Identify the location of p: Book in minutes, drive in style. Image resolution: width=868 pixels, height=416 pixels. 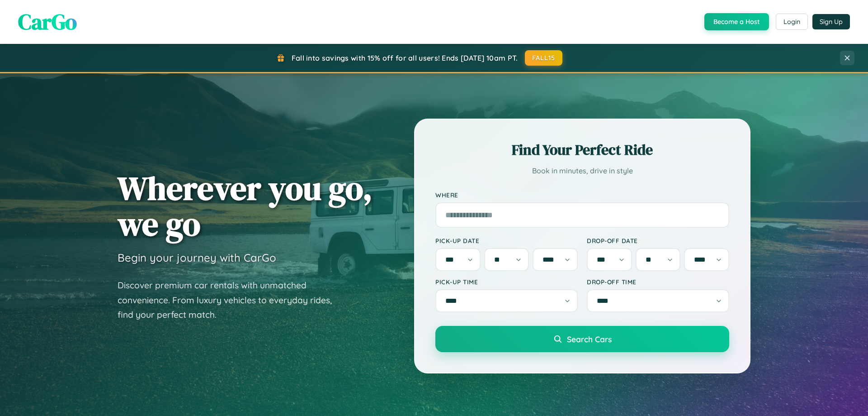
(582, 171).